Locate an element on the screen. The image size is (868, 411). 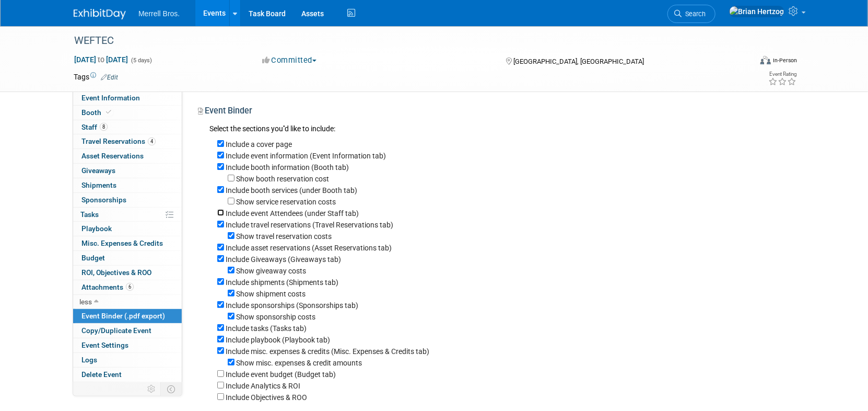
label: Show giveaway costs is located at coordinates (271, 271).